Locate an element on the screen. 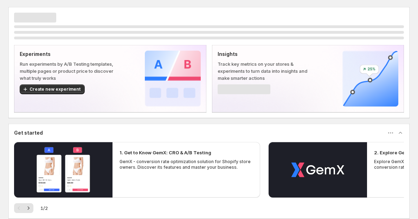 This screenshot has width=418, height=219. button: Next is located at coordinates (28, 208).